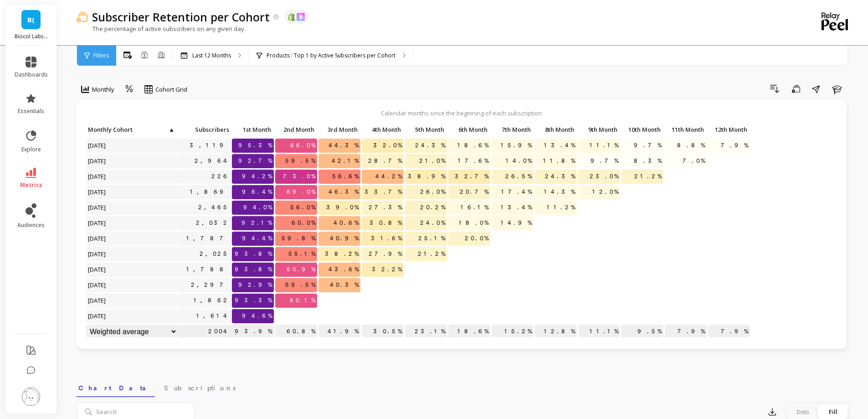  Describe the element at coordinates (691, 146) in the screenshot. I see `span: 8.8%` at that location.